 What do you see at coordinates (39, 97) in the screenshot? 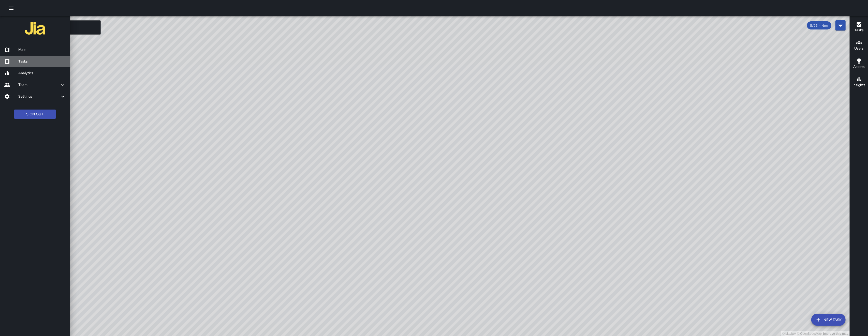
I see `h6: Settings` at bounding box center [39, 97].